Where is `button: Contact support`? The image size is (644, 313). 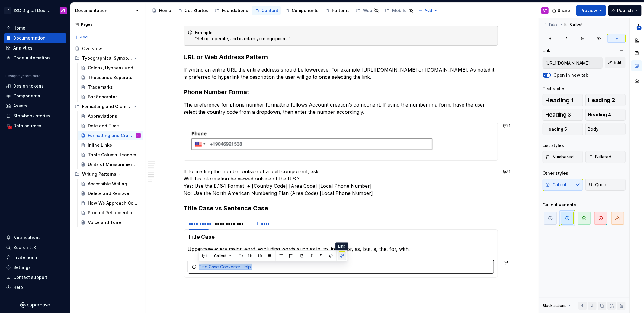 button: Contact support is located at coordinates (35, 277).